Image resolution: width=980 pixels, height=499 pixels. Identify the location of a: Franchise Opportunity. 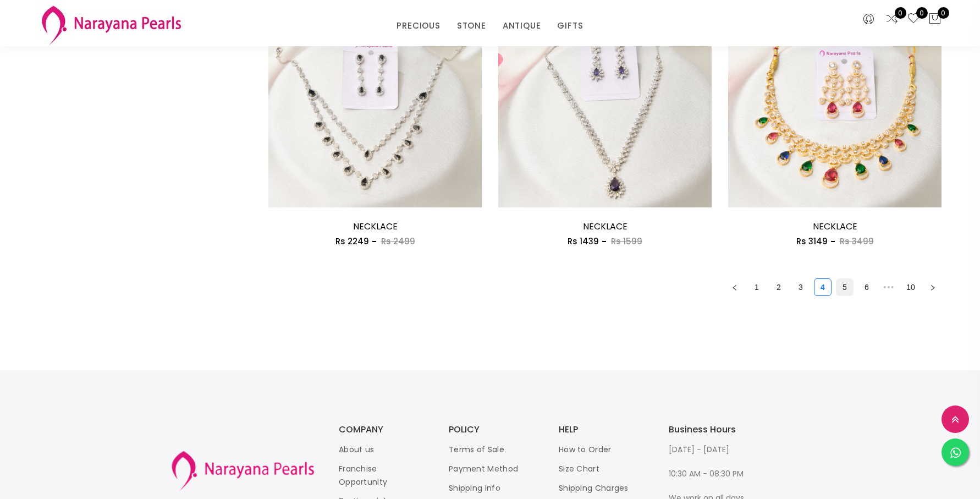
(363, 475).